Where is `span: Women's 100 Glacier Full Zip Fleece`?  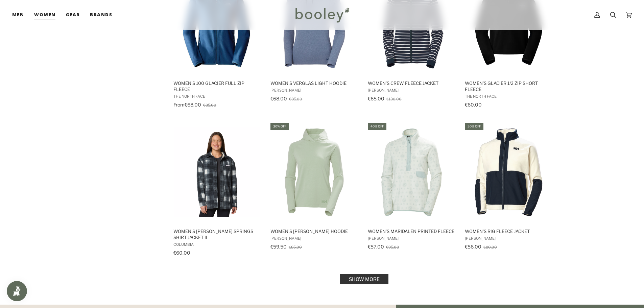
span: Women's 100 Glacier Full Zip Fleece is located at coordinates (217, 86).